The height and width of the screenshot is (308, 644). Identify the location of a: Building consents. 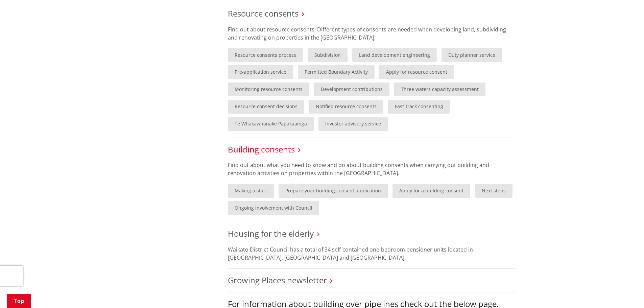
(262, 149).